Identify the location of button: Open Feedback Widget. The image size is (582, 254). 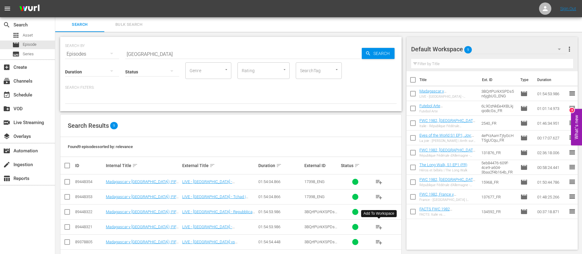
(576, 127).